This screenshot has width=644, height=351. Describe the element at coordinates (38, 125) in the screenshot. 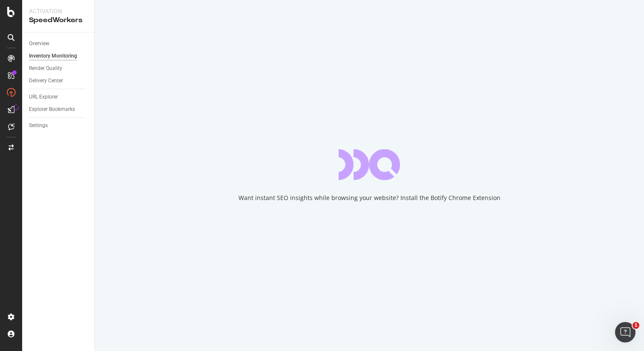

I see `div: Settings` at that location.